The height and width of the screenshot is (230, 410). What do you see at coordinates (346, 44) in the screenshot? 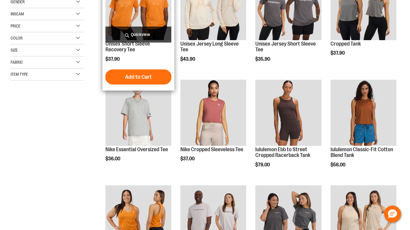
I see `a: Cropped Tank` at bounding box center [346, 44].